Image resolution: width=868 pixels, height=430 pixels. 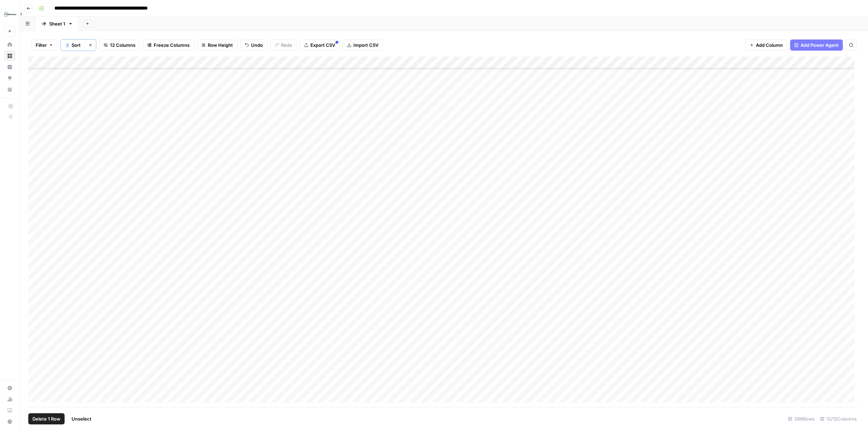 What do you see at coordinates (287, 45) in the screenshot?
I see `span: Redo` at bounding box center [287, 45].